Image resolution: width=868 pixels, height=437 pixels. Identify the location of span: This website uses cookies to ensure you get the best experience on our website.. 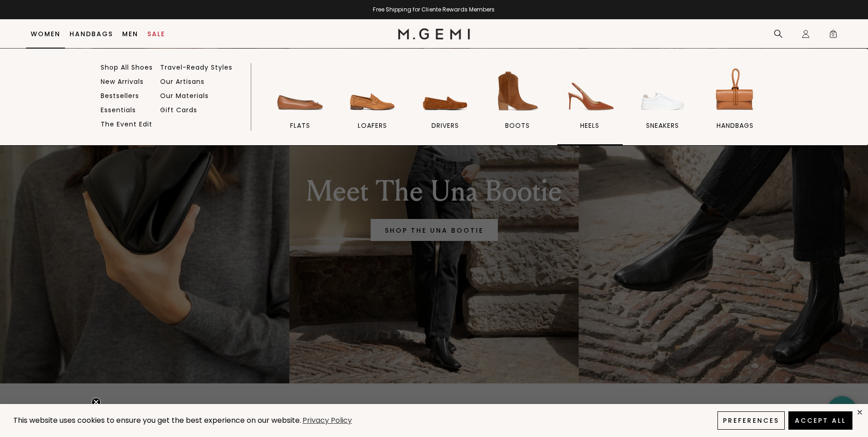
(157, 420).